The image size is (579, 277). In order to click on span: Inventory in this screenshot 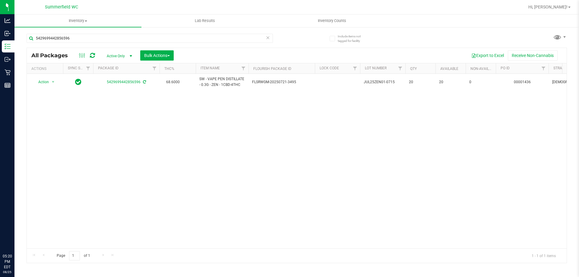, I will do `click(78, 21)`.